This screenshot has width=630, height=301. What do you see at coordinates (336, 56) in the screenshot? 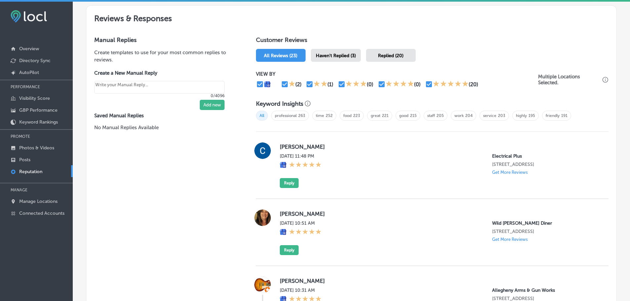
I see `span: Haven't Replied (3)` at bounding box center [336, 56].